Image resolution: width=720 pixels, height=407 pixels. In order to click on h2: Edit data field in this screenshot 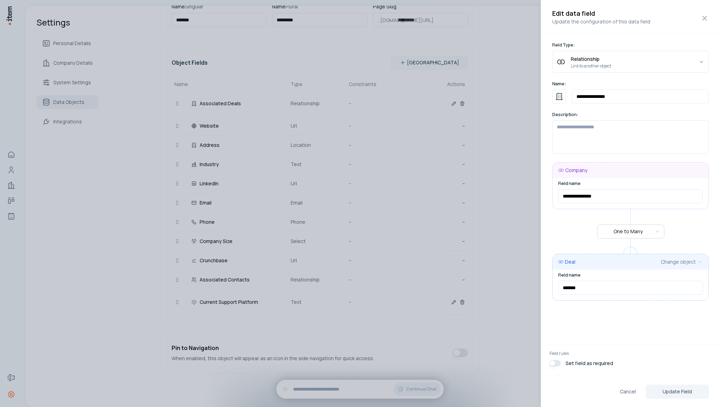, I will do `click(630, 13)`.